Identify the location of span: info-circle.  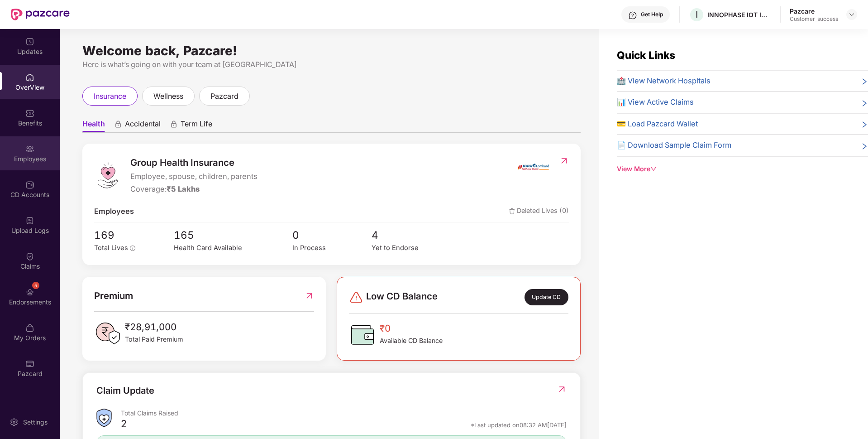
(133, 248).